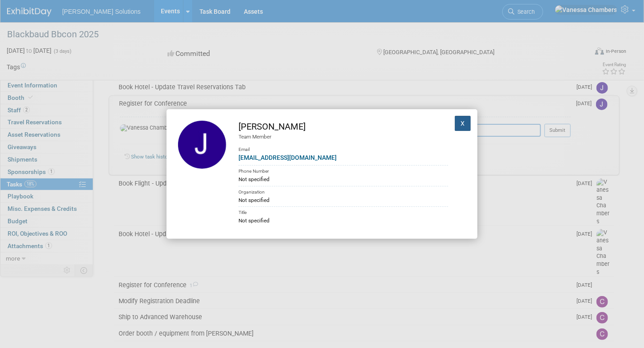 The image size is (644, 348). I want to click on button: X, so click(463, 124).